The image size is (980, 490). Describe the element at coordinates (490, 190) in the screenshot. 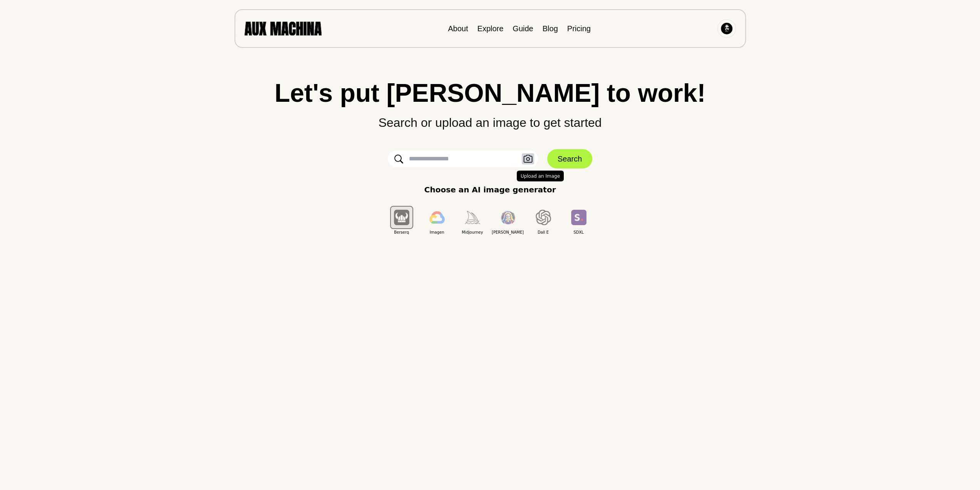

I see `p: Choose an AI image generator` at that location.